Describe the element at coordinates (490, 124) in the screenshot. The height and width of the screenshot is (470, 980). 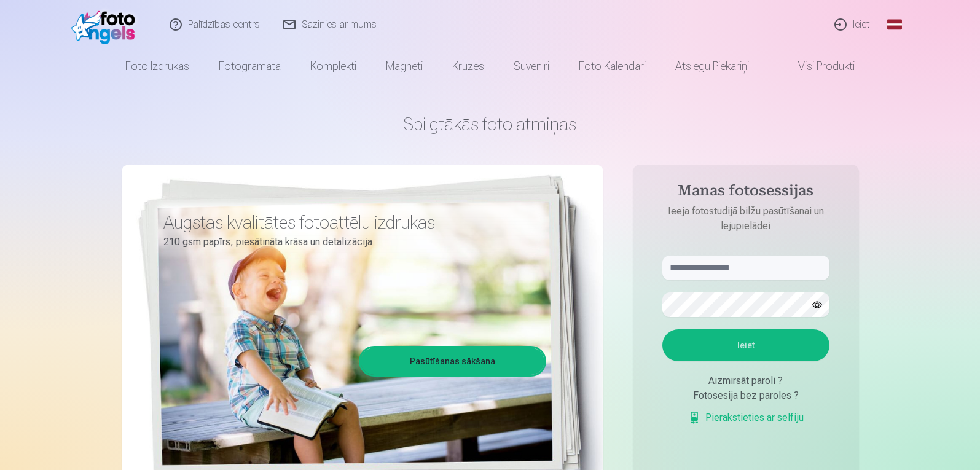
I see `h1: Spilgtākās foto atmiņas` at that location.